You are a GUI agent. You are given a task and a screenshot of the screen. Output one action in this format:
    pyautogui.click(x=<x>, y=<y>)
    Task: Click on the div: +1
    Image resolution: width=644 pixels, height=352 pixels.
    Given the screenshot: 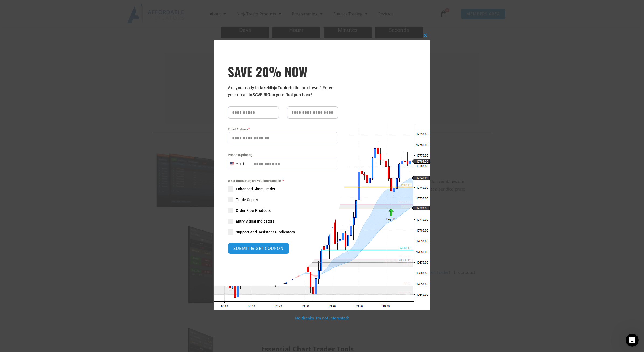 What is the action you would take?
    pyautogui.click(x=242, y=164)
    